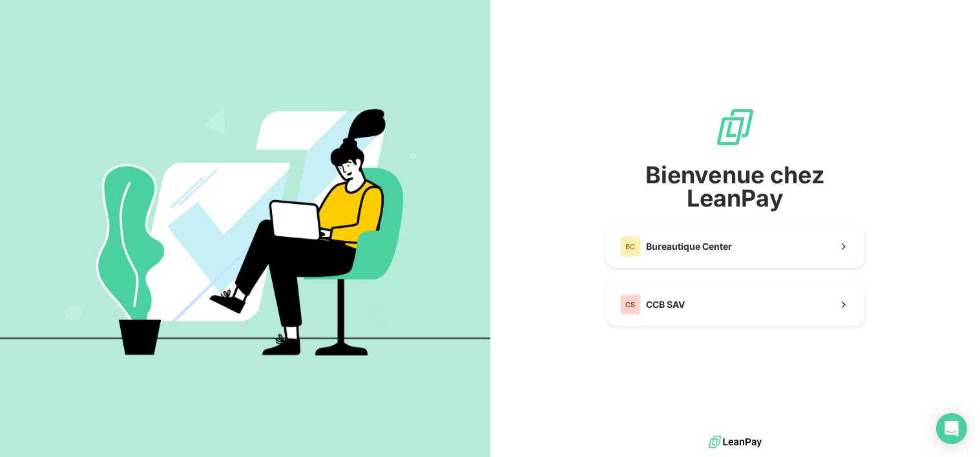 The image size is (980, 457). What do you see at coordinates (735, 187) in the screenshot?
I see `span: Bienvenue chez LeanPay` at bounding box center [735, 187].